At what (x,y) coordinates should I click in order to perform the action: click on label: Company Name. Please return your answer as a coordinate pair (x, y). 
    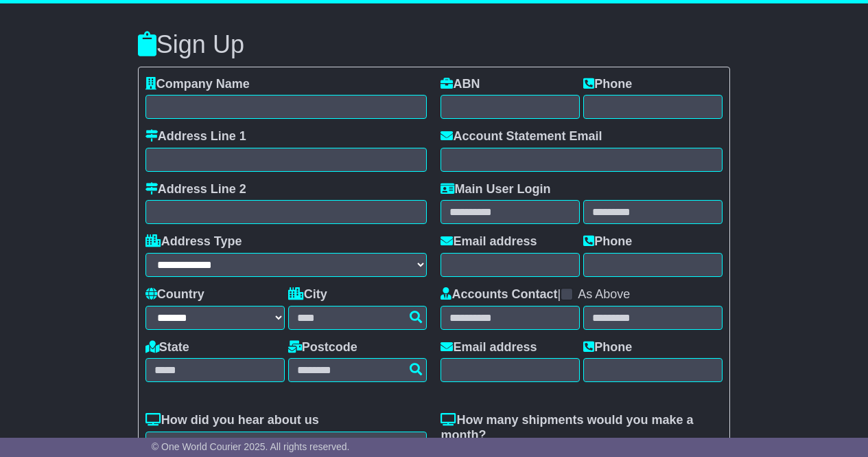
    Looking at the image, I should click on (198, 85).